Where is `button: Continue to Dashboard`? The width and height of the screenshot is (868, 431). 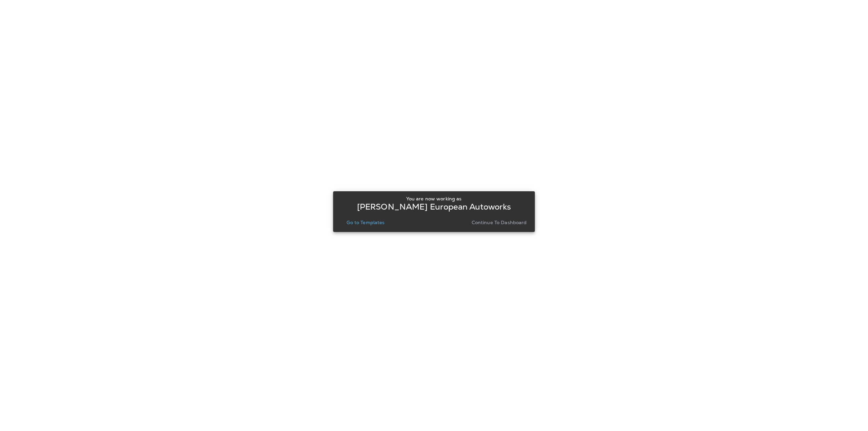 button: Continue to Dashboard is located at coordinates (499, 223).